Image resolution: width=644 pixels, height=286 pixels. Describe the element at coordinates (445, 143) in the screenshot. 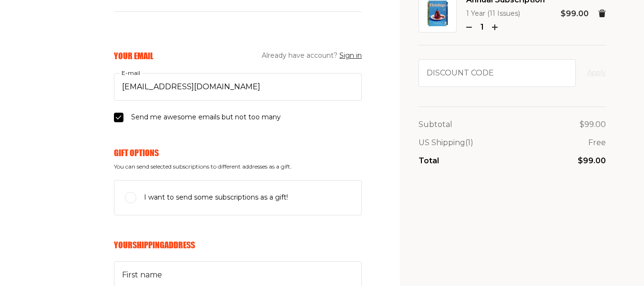

I see `p: US Shipping (1)` at that location.